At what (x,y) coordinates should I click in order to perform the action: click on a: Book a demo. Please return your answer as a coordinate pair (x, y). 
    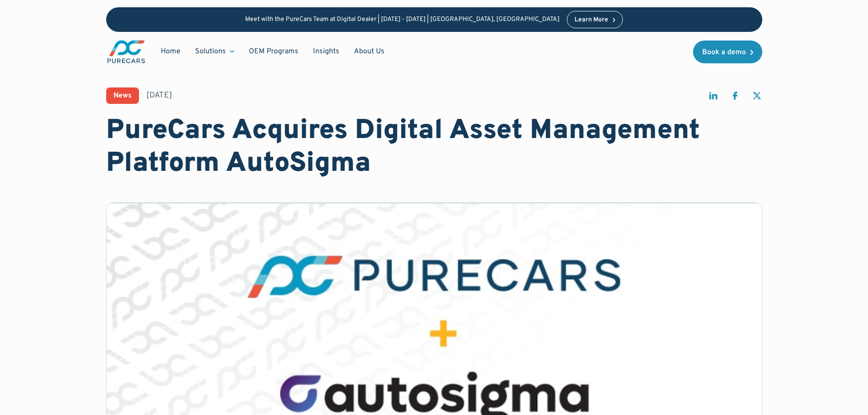
    Looking at the image, I should click on (727, 52).